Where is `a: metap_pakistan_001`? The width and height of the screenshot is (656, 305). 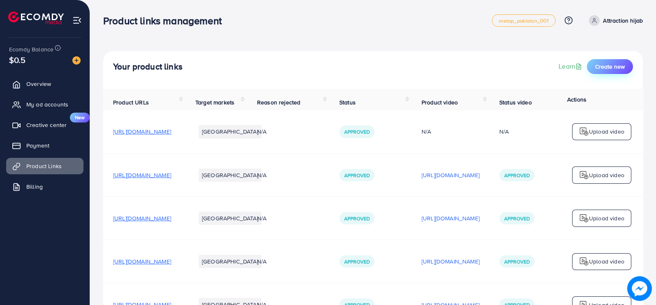
a: metap_pakistan_001 is located at coordinates (524, 21).